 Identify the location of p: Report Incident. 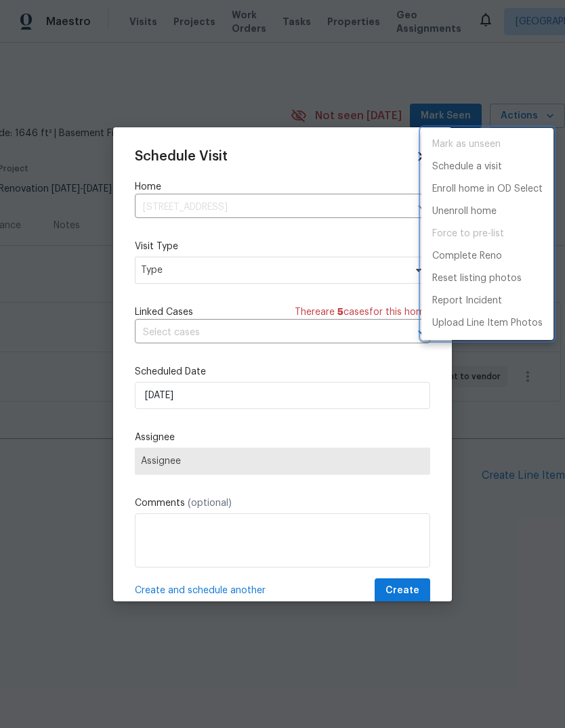
(466, 301).